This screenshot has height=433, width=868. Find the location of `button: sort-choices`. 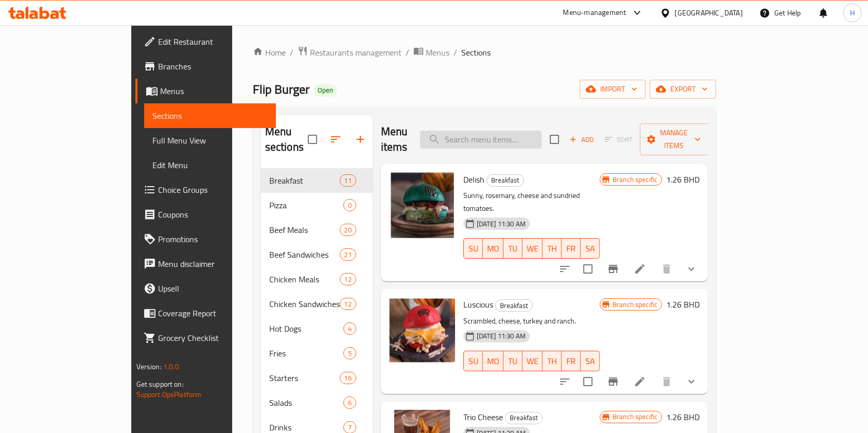

button: sort-choices is located at coordinates (564, 269).